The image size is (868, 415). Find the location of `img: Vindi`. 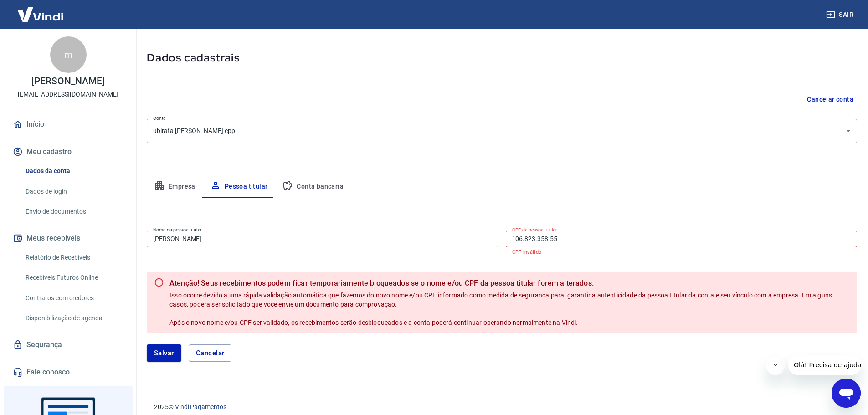

img: Vindi is located at coordinates (40, 14).